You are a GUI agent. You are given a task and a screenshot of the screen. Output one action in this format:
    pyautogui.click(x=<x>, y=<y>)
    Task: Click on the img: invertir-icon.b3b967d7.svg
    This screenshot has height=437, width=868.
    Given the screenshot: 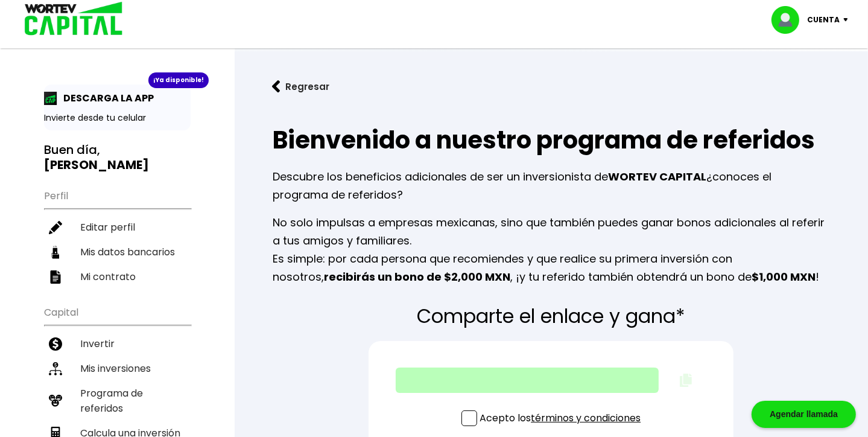 What is the action you would take?
    pyautogui.click(x=56, y=343)
    